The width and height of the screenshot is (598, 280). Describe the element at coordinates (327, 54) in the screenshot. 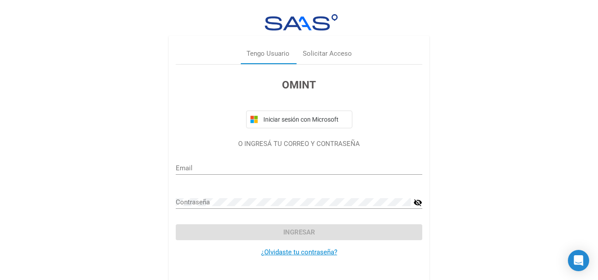

I see `div: Solicitar Acceso` at that location.